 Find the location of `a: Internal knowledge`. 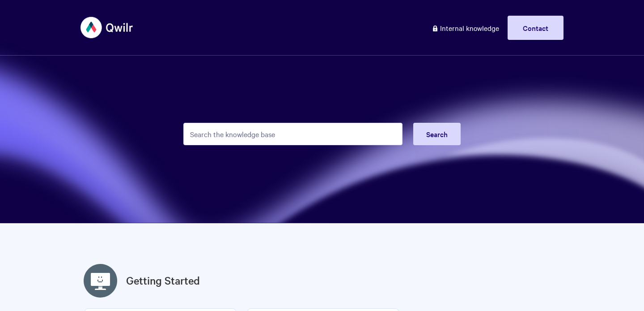

a: Internal knowledge is located at coordinates (465, 28).